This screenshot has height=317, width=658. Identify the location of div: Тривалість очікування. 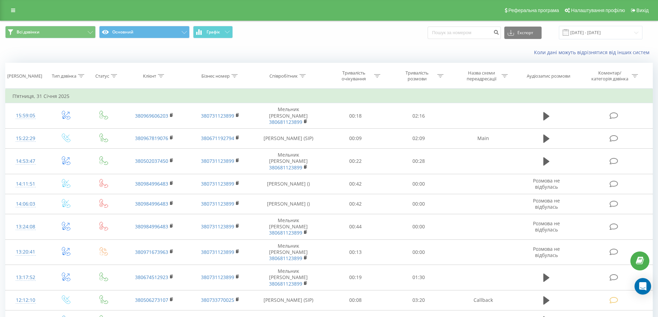
(354, 76).